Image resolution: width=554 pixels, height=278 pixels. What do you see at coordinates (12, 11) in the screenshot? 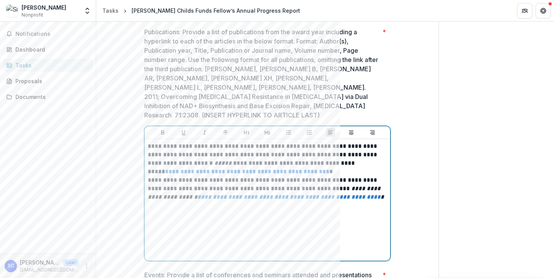
I see `img: Siyu Chen` at bounding box center [12, 11].